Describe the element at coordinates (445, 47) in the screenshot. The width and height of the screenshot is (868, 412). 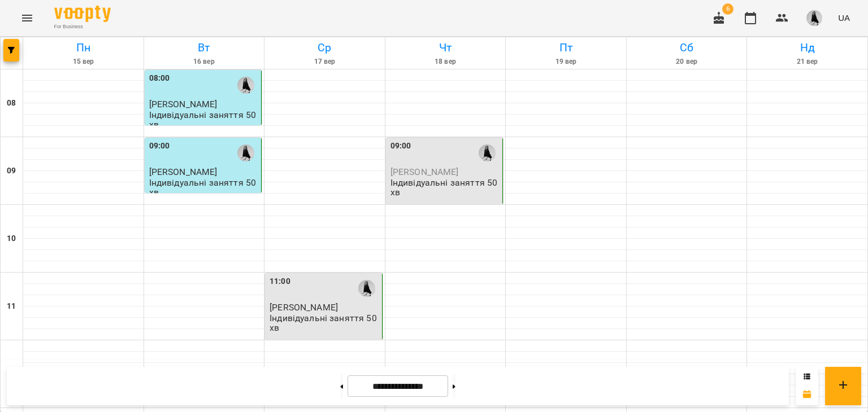
I see `h6: Чт` at that location.